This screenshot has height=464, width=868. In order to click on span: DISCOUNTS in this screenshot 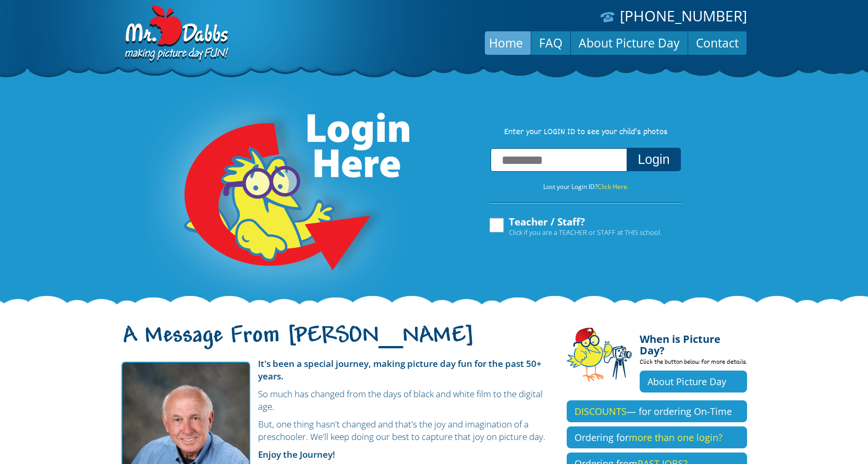, I will do `click(600, 411)`.